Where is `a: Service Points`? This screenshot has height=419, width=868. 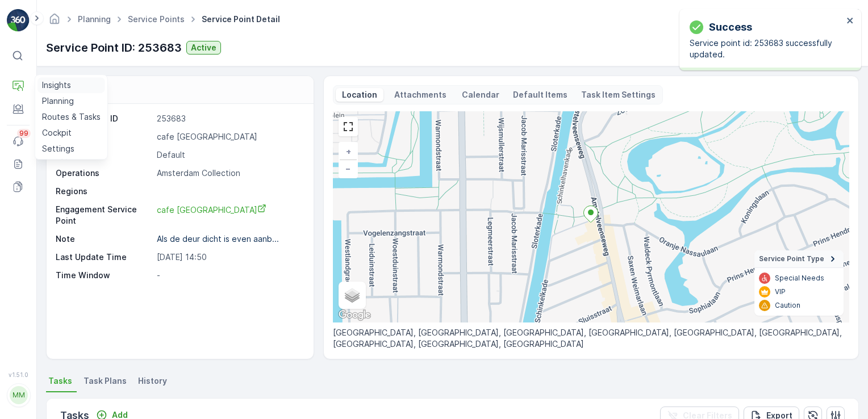
a: Service Points is located at coordinates (156, 19).